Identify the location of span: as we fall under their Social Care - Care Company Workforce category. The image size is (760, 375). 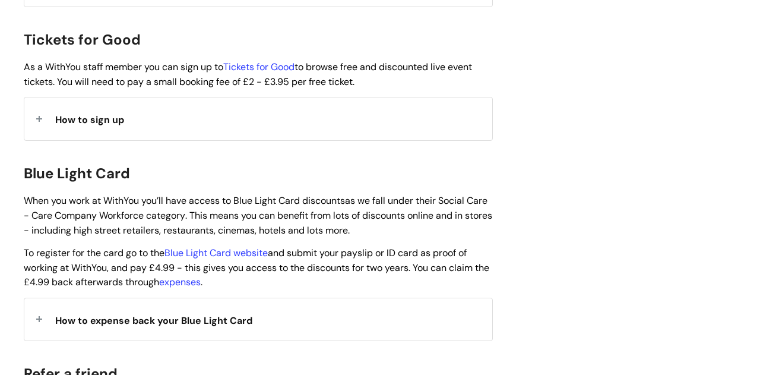
(255, 208).